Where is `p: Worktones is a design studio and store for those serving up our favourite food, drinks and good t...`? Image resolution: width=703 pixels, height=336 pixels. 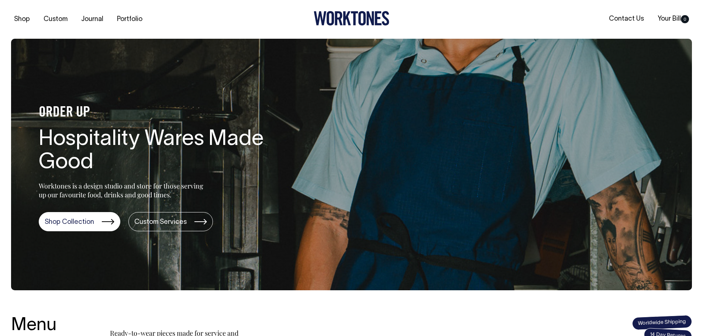 p: Worktones is a design studio and store for those serving up our favourite food, drinks and good t... is located at coordinates (123, 190).